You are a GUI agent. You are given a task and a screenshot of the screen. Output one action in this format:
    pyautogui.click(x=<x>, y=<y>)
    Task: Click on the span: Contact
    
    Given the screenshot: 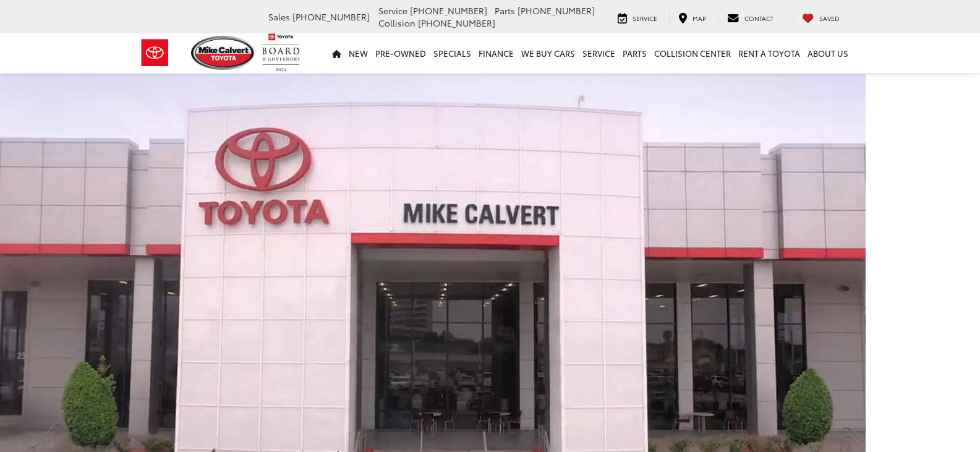 What is the action you would take?
    pyautogui.click(x=759, y=18)
    